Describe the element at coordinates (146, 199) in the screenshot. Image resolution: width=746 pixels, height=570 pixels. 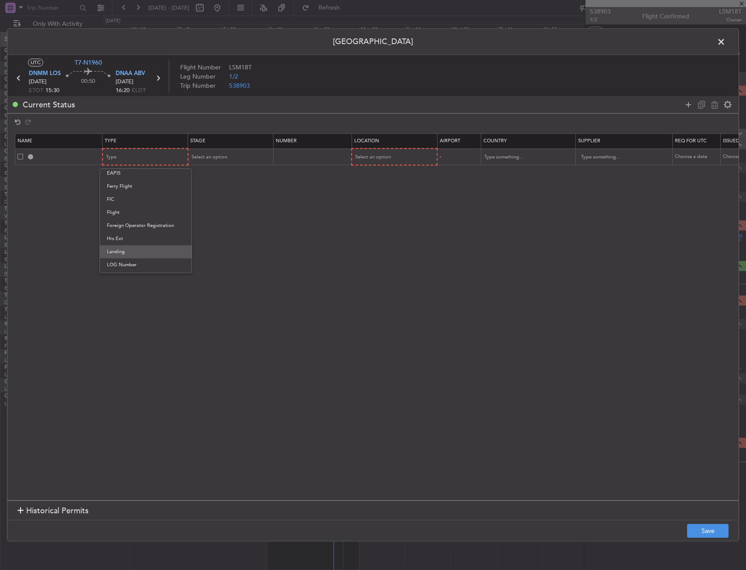
I see `span: FIC` at that location.